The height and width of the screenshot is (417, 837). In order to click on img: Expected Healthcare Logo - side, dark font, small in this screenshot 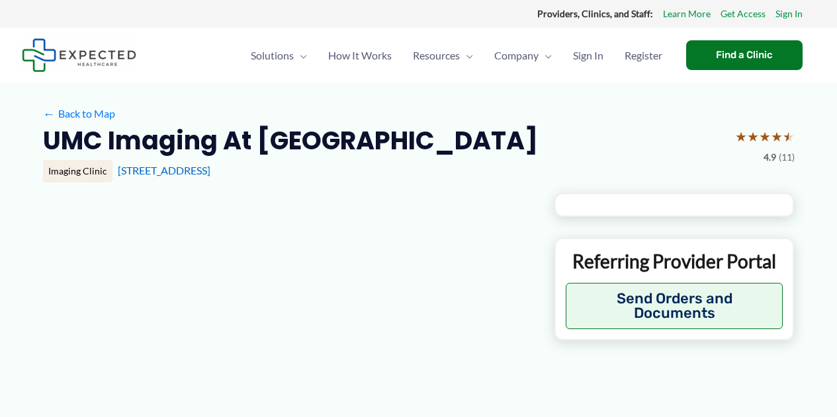, I will do `click(79, 55)`.